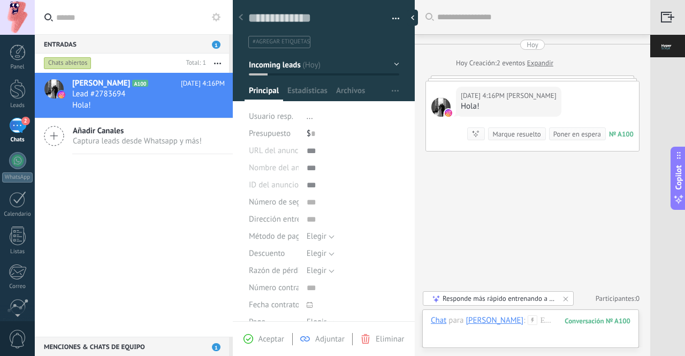 This screenshot has height=356, width=685. Describe the element at coordinates (278, 270) in the screenshot. I see `span: Razón de pérdida` at that location.